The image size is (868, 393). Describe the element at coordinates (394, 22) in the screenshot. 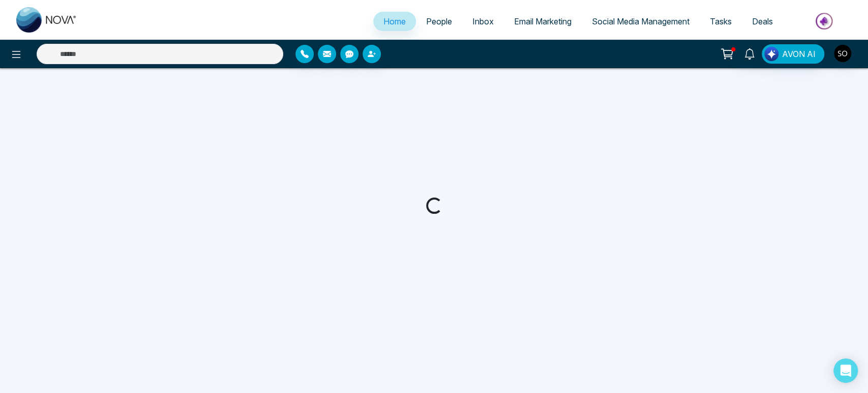

I see `a: Home` at that location.